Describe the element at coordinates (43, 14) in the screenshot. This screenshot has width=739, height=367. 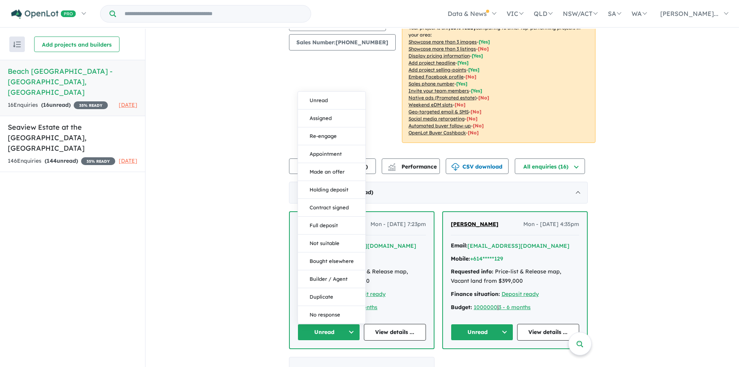
I see `img: Openlot PRO Logo White` at that location.